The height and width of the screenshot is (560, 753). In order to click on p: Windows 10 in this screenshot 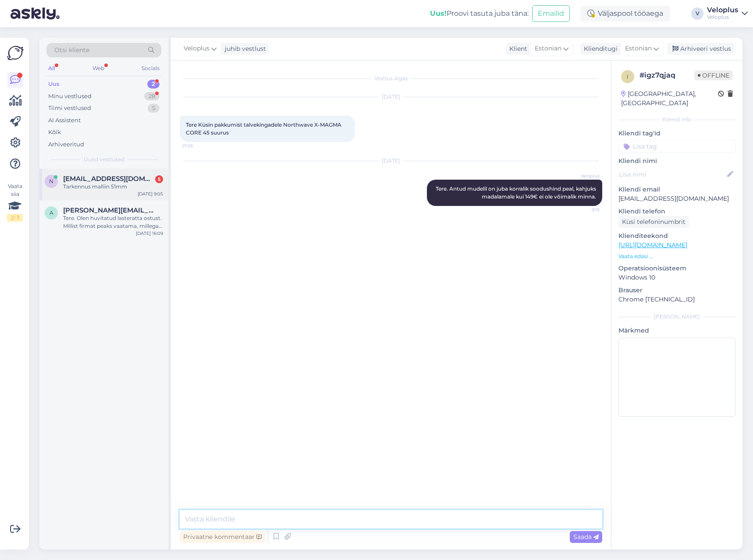, I will do `click(677, 278)`.